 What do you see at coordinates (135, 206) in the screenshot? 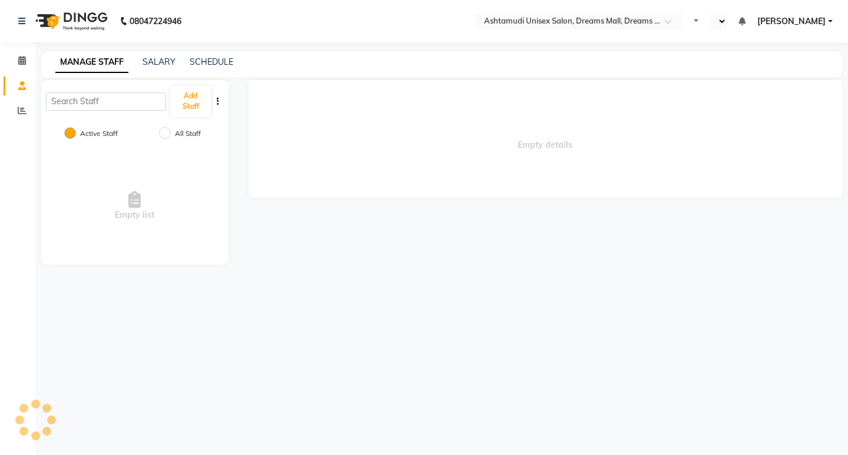
I see `div: Empty list` at bounding box center [135, 206].